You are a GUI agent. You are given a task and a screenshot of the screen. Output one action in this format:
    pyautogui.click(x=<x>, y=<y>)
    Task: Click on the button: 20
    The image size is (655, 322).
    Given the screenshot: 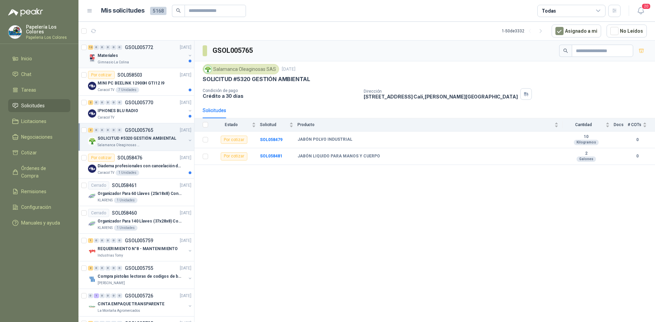 What is the action you would take?
    pyautogui.click(x=641, y=11)
    